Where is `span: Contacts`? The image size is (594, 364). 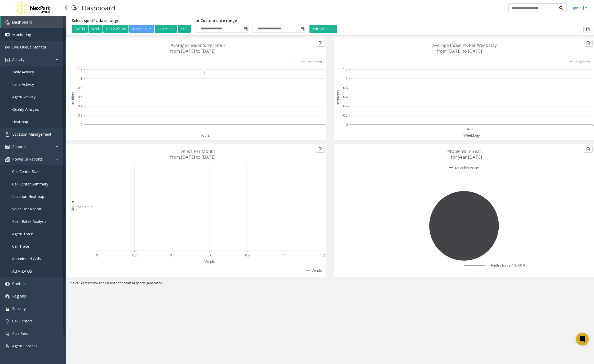
span: Contacts is located at coordinates (20, 284).